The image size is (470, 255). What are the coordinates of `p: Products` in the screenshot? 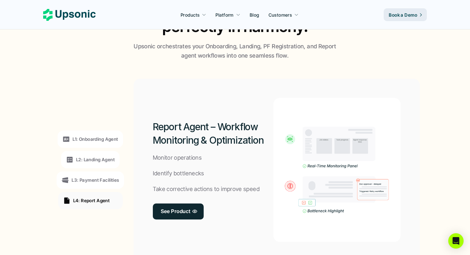 It's located at (190, 15).